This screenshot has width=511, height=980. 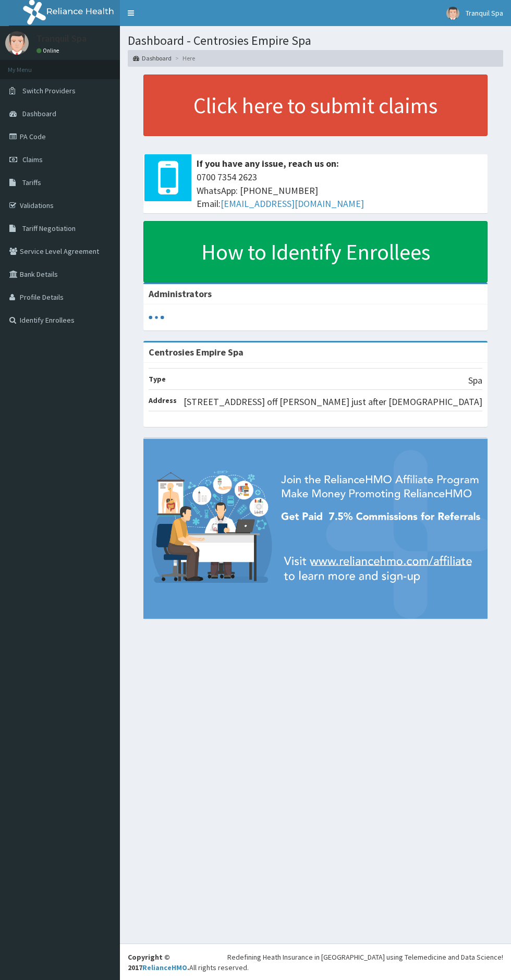 What do you see at coordinates (163, 401) in the screenshot?
I see `b: Address` at bounding box center [163, 401].